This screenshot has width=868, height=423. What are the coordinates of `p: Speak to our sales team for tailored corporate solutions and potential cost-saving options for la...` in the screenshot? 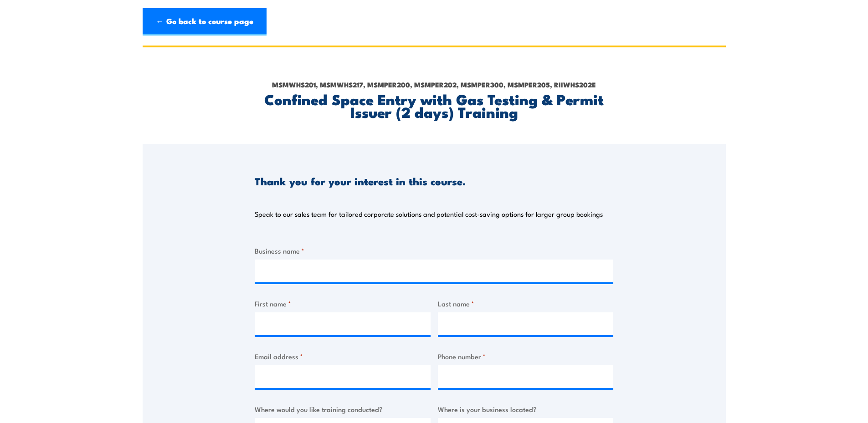 It's located at (429, 214).